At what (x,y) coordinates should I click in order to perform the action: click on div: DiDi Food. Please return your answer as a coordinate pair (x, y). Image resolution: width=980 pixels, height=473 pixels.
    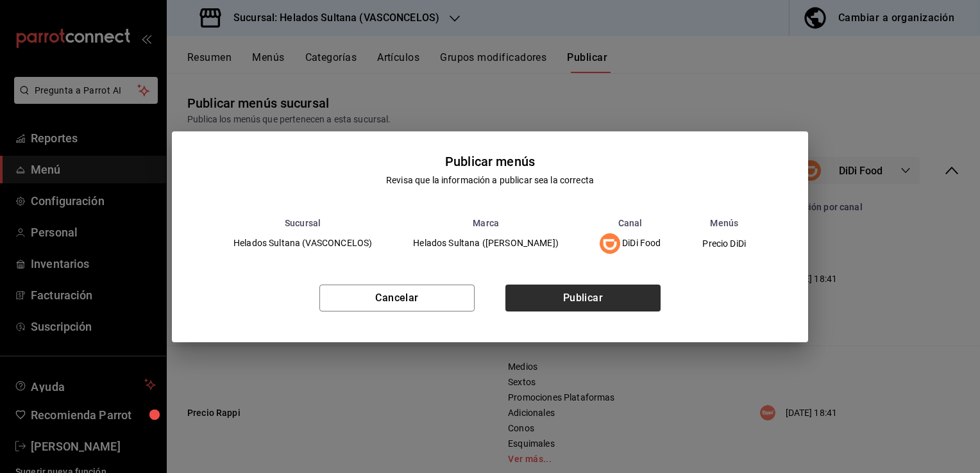
    Looking at the image, I should click on (630, 244).